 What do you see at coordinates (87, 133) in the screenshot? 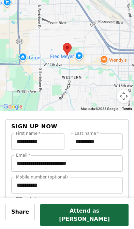
I see `label: Last name` at bounding box center [87, 133].